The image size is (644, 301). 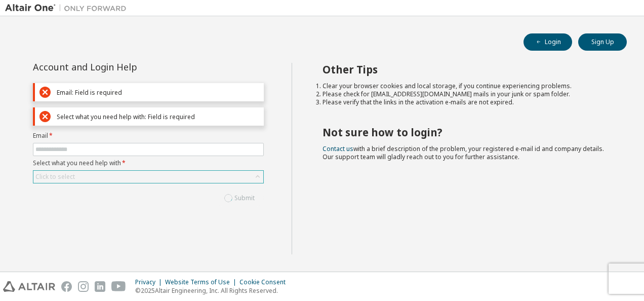 What do you see at coordinates (213, 290) in the screenshot?
I see `p: © 2025 Altair Engineering, Inc. All Rights Reserved.` at bounding box center [213, 290].